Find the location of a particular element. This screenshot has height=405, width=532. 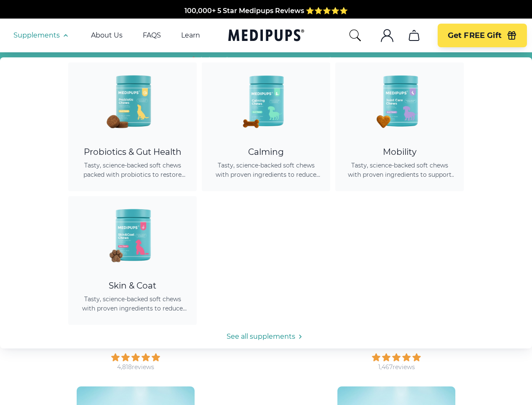

button: account is located at coordinates (387, 36).